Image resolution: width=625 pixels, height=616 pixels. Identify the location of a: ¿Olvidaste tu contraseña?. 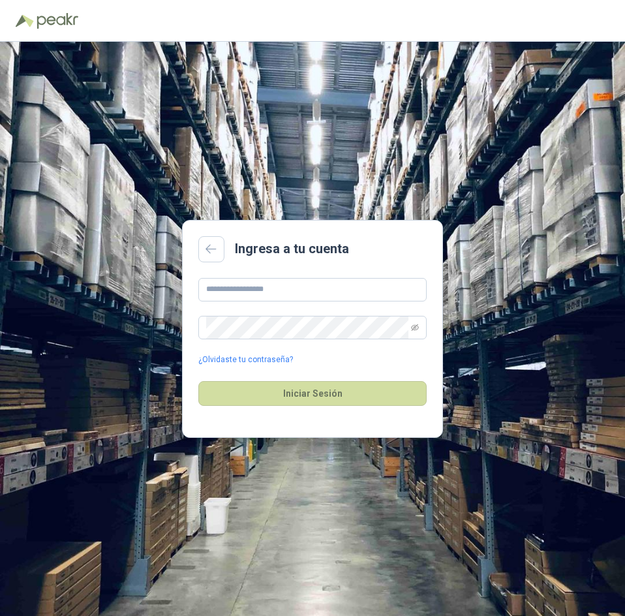
(245, 359).